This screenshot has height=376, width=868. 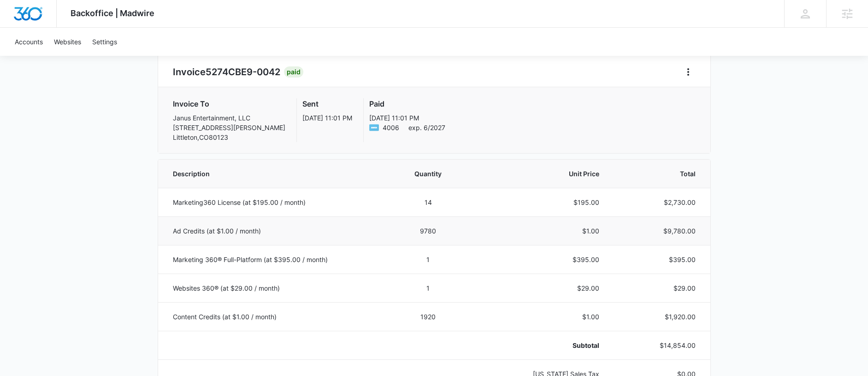 I want to click on p: Subtotal, so click(x=539, y=345).